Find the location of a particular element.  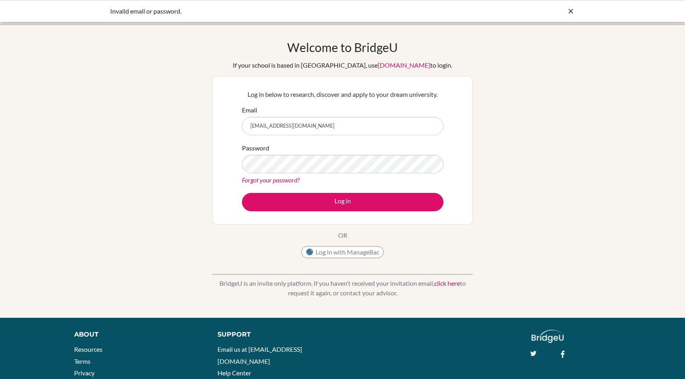

a: Forgot your password? is located at coordinates (271, 180).